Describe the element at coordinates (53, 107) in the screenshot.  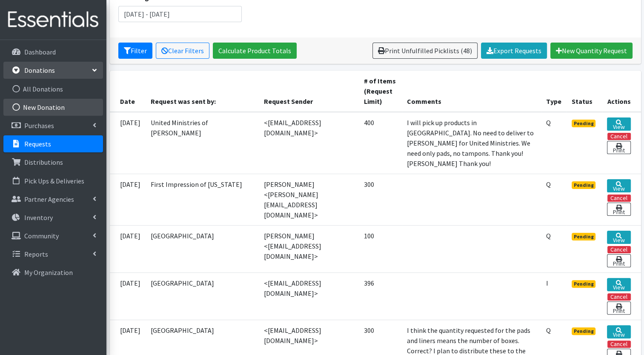
I see `a: New Donation` at that location.